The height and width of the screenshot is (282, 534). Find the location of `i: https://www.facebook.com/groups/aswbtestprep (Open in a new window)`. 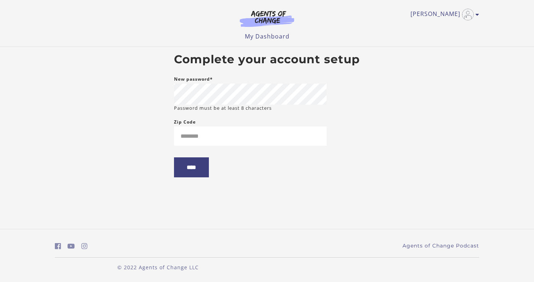

i: https://www.facebook.com/groups/aswbtestprep (Open in a new window) is located at coordinates (58, 246).